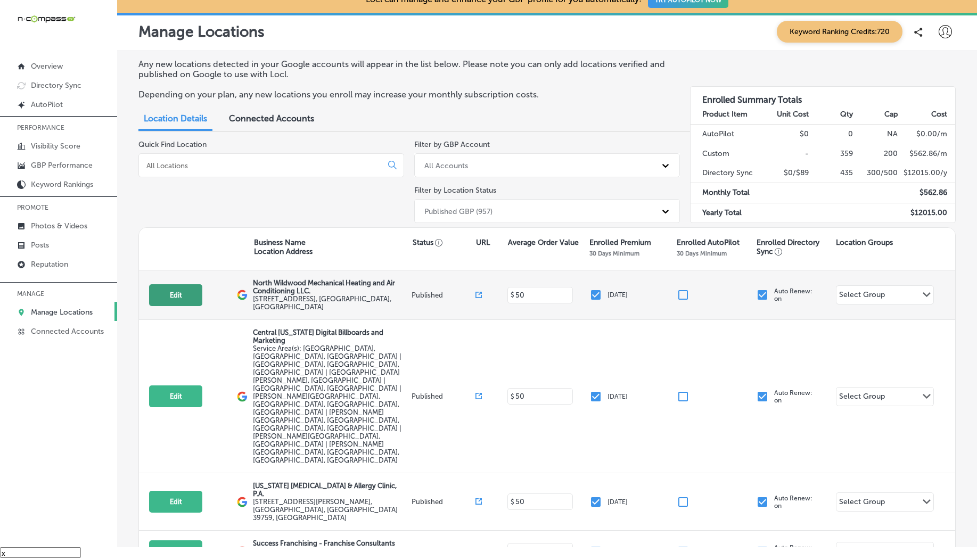  I want to click on td: Yearly Total, so click(727, 213).